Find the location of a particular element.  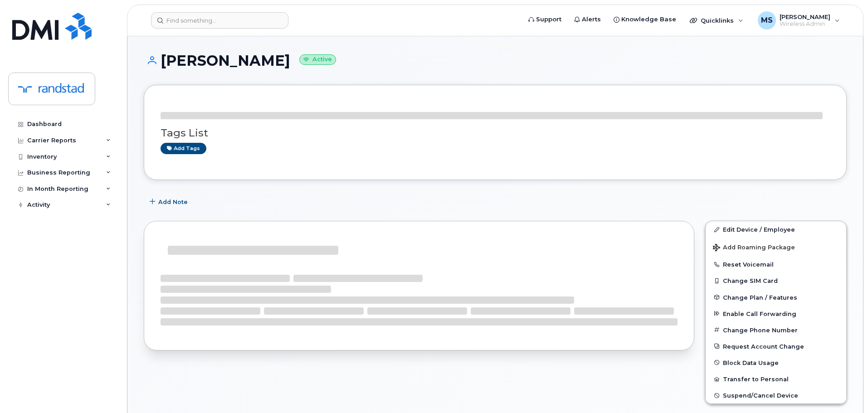

button: Block Data Usage is located at coordinates (775, 362).